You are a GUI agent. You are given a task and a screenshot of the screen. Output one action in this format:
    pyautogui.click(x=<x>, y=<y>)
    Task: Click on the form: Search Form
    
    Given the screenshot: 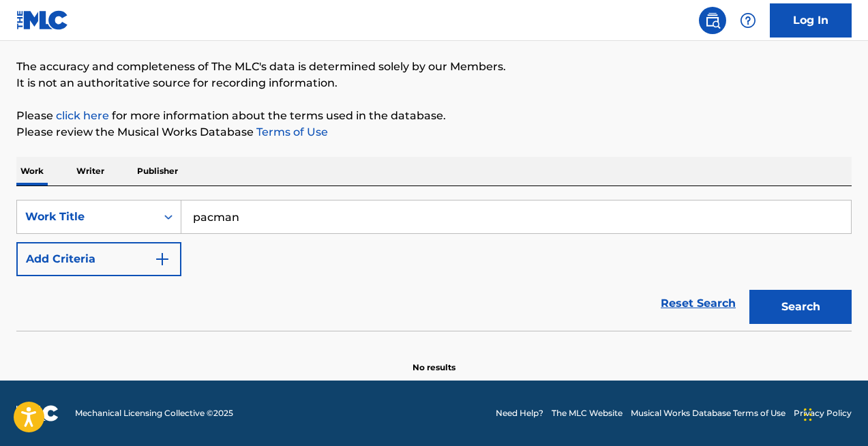 What is the action you would take?
    pyautogui.click(x=434, y=265)
    